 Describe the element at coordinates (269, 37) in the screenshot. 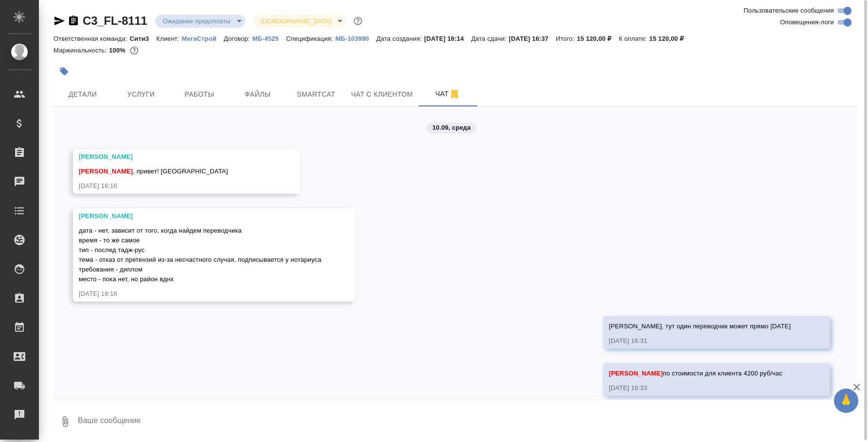

I see `a: МБ-4525` at that location.